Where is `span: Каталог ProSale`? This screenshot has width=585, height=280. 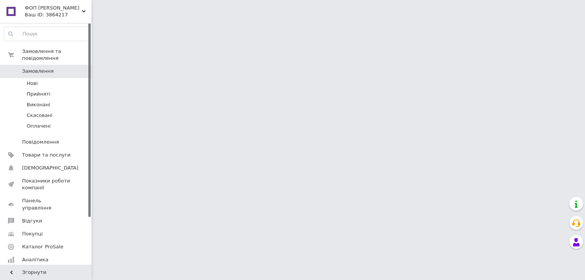
span: Каталог ProSale is located at coordinates (43, 247).